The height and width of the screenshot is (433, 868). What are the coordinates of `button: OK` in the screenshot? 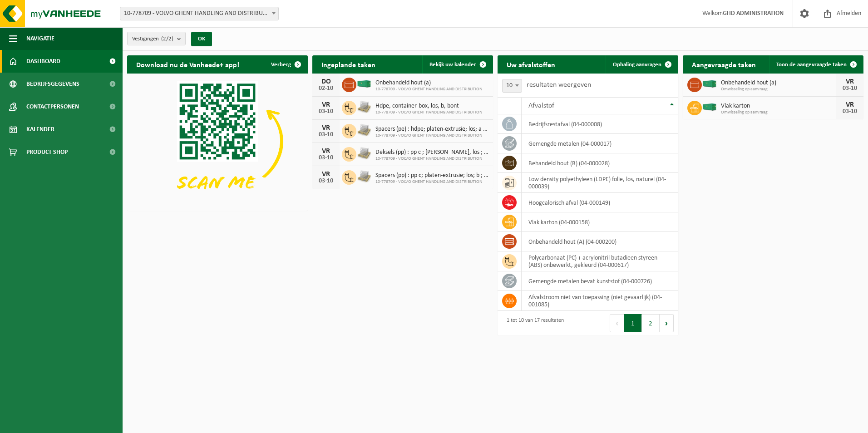 It's located at (202, 39).